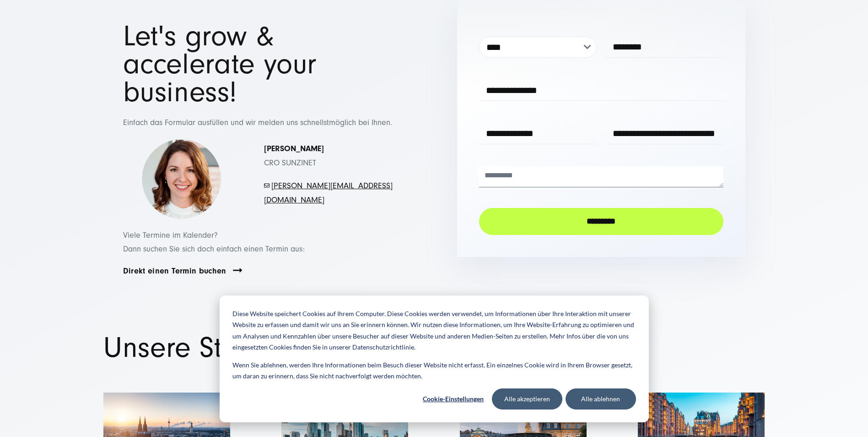 This screenshot has width=868, height=437. I want to click on span: Viele Termine im Kalender? Dann suchen Sie sich doch einfach einen Termin aus:, so click(214, 242).